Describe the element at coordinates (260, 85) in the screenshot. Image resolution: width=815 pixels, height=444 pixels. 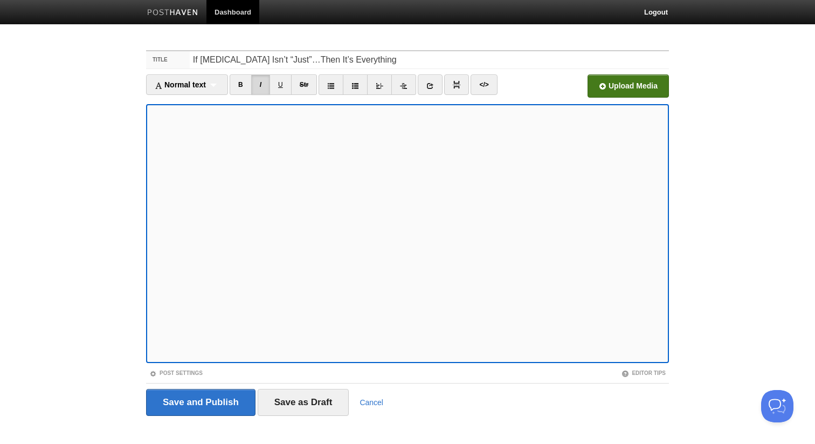
I see `a: I` at that location.